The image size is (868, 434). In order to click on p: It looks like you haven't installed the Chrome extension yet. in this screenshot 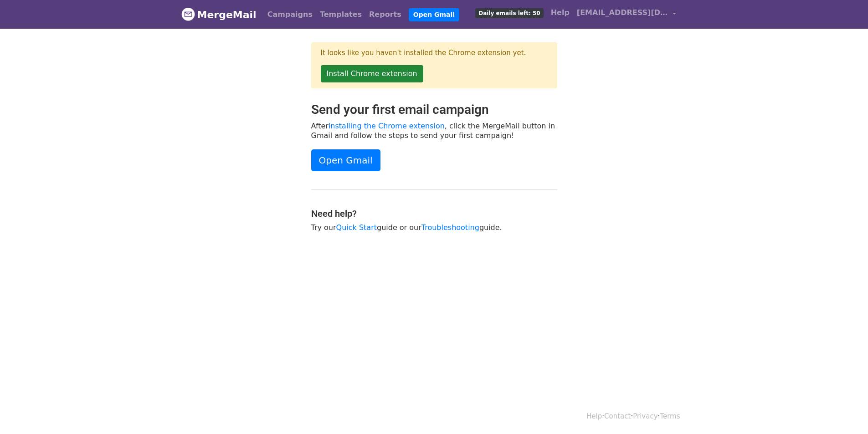, I will do `click(434, 53)`.